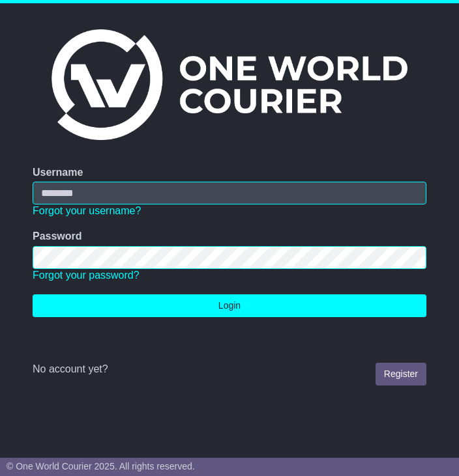 This screenshot has width=459, height=476. Describe the element at coordinates (230, 305) in the screenshot. I see `button: Login` at that location.